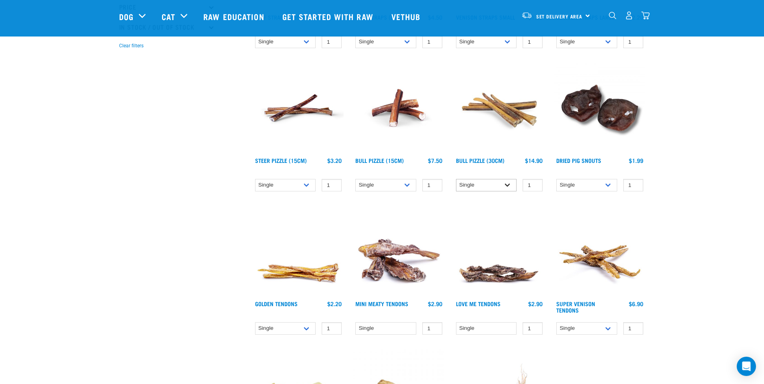  Describe the element at coordinates (379, 160) in the screenshot. I see `a: Bull Pizzle (15cm)` at that location.